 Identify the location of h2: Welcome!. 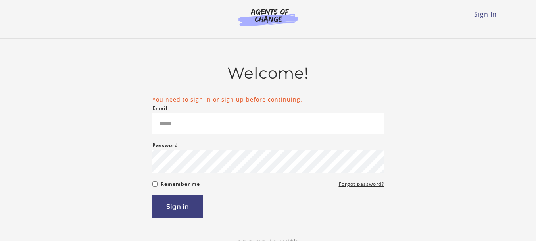
(268, 73).